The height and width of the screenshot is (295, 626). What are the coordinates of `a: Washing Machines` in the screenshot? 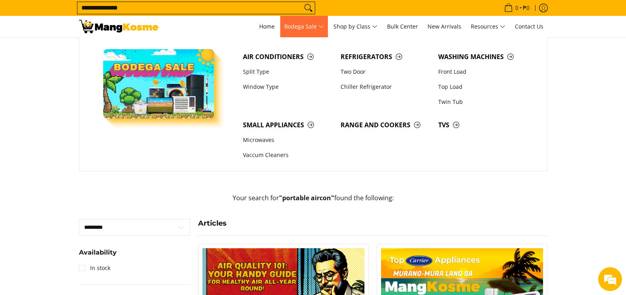 It's located at (483, 57).